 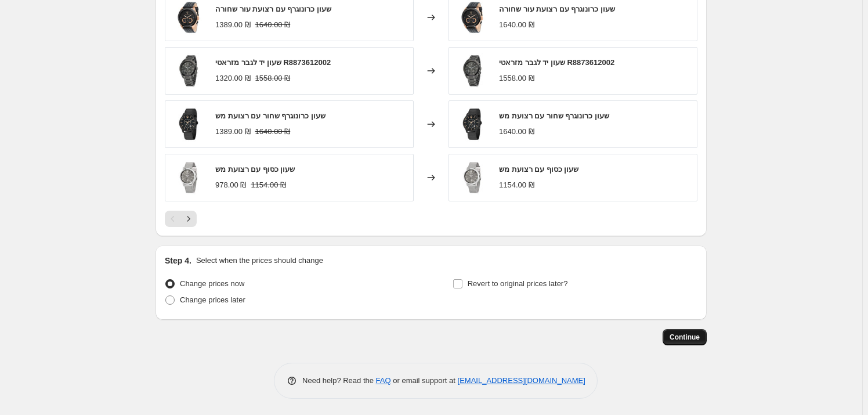 What do you see at coordinates (213, 300) in the screenshot?
I see `span: Change prices later` at bounding box center [213, 300].